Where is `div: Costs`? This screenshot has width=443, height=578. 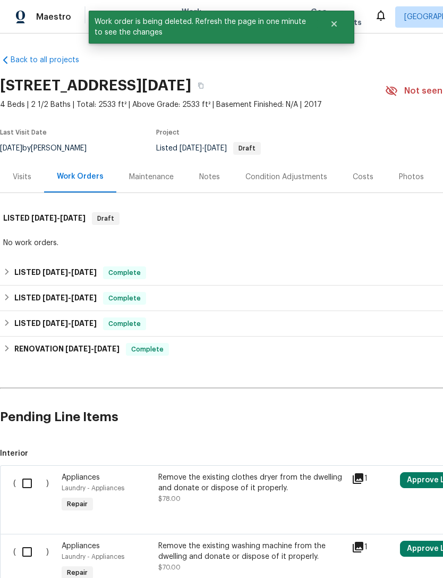 div: Costs is located at coordinates (363, 177).